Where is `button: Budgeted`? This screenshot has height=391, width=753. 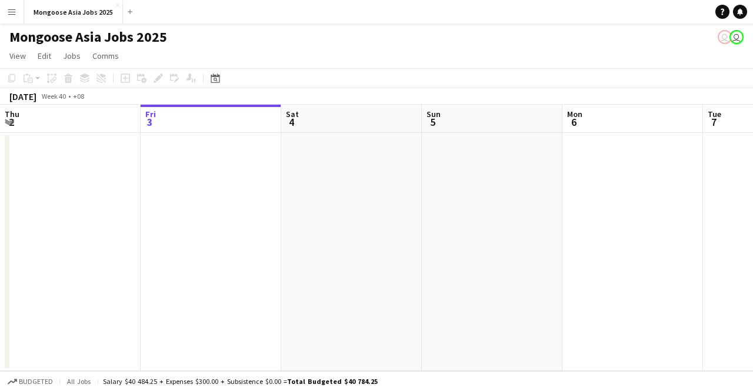 button: Budgeted is located at coordinates (30, 382).